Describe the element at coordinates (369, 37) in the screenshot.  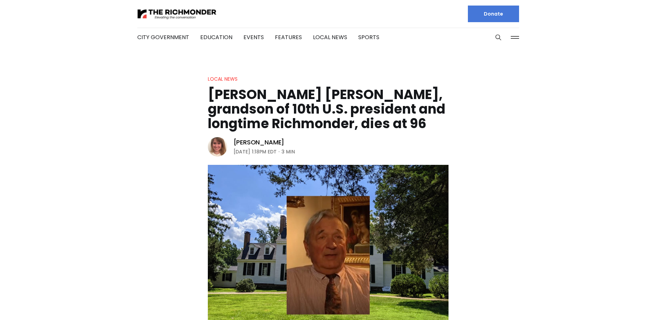
I see `a: Sports` at that location.